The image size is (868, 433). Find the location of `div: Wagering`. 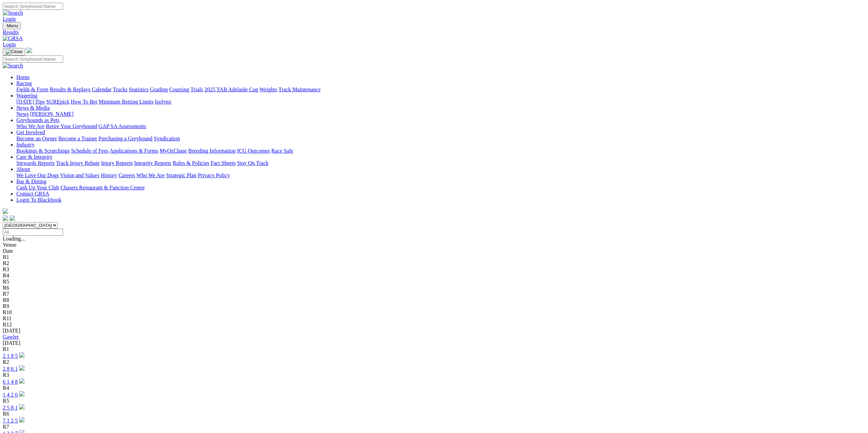

div: Wagering is located at coordinates (441, 102).